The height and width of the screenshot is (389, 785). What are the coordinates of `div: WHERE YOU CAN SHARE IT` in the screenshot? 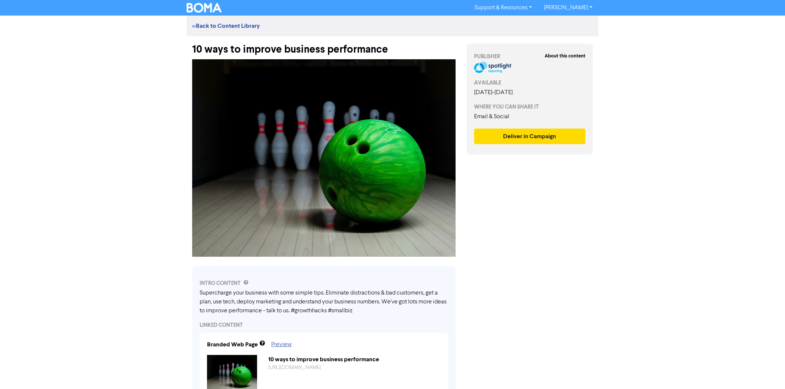 It's located at (530, 107).